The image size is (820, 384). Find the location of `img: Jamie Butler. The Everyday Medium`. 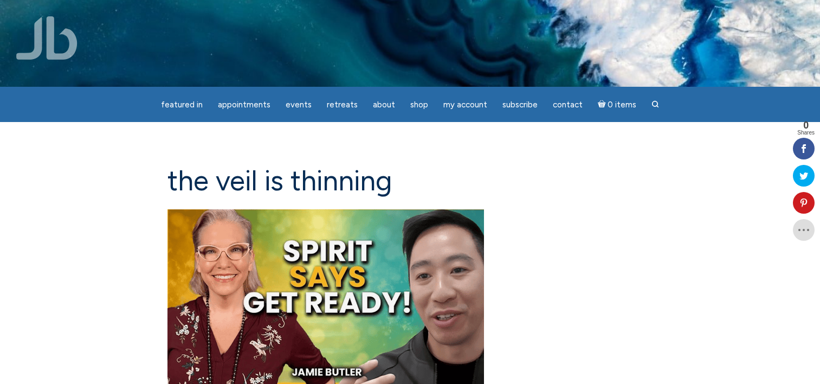

img: Jamie Butler. The Everyday Medium is located at coordinates (47, 38).